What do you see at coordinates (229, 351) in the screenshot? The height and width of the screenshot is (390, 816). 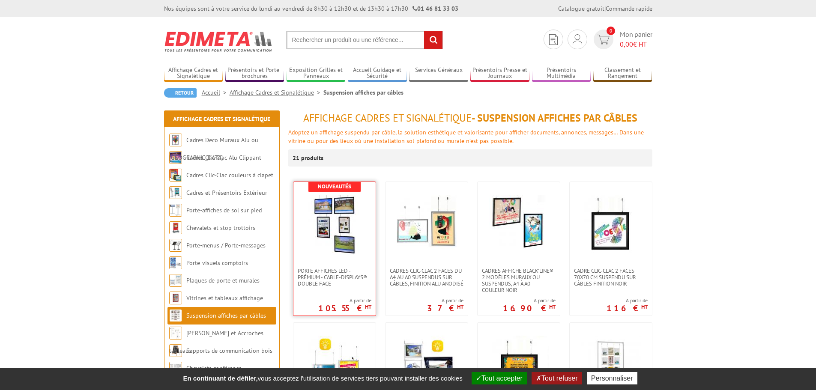 I see `a: Supports de communication bois` at bounding box center [229, 351].